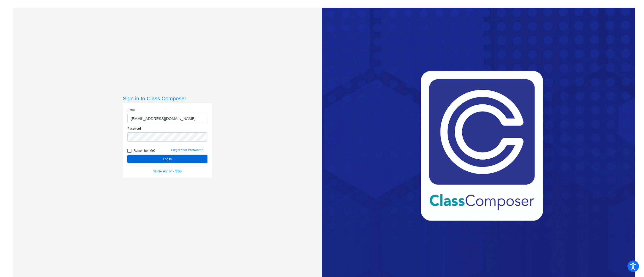 This screenshot has height=277, width=644. I want to click on label: Email, so click(131, 110).